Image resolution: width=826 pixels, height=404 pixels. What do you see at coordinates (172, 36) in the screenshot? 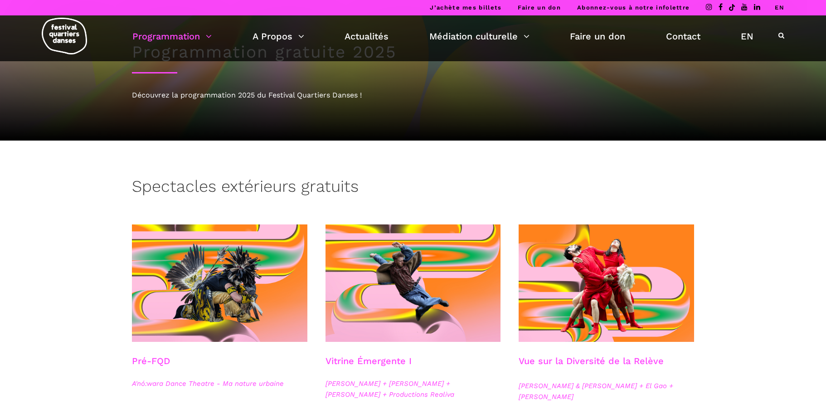
I see `a: Programmation` at bounding box center [172, 36].